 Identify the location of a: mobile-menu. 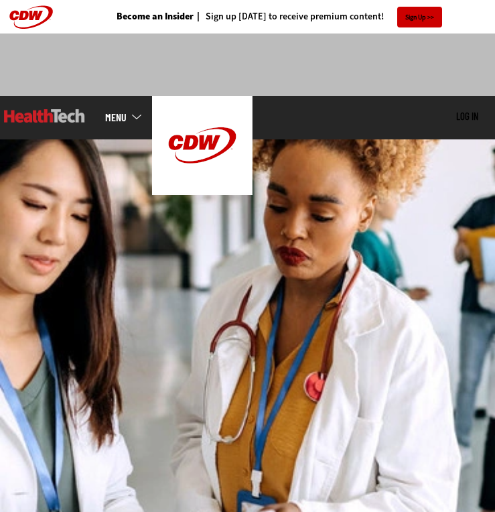
(129, 117).